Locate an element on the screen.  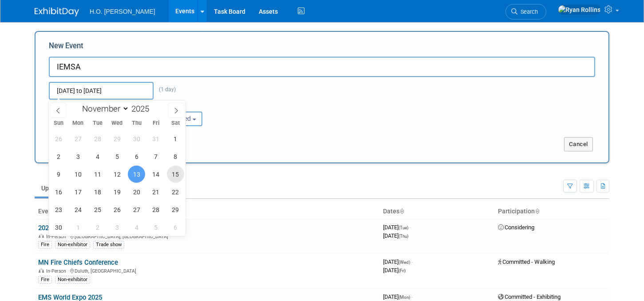
a: Upcoming23 is located at coordinates (60, 189).